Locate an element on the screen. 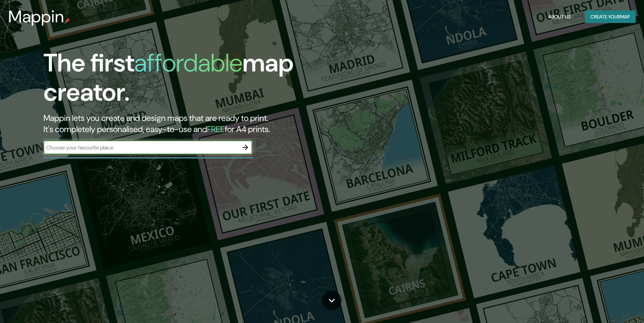  img: mappin-pin is located at coordinates (67, 21).